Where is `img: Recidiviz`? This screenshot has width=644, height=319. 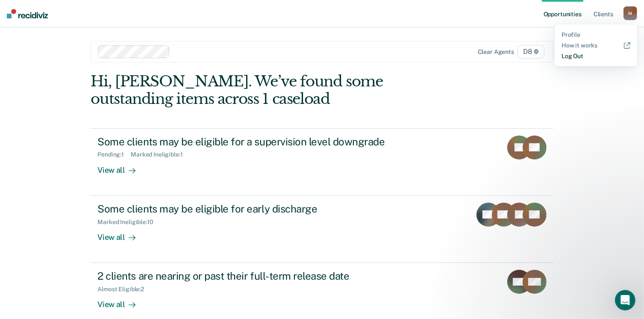
img: Recidiviz is located at coordinates (27, 14).